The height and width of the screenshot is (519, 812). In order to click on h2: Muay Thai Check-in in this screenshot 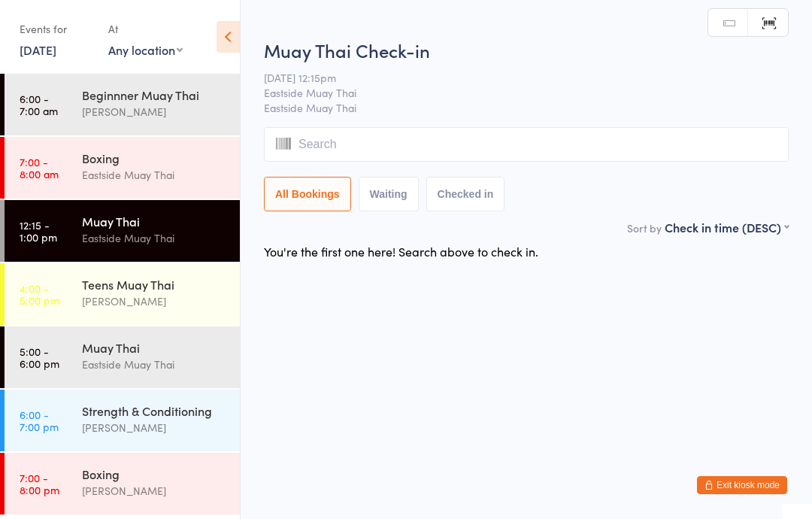, I will do `click(526, 50)`.